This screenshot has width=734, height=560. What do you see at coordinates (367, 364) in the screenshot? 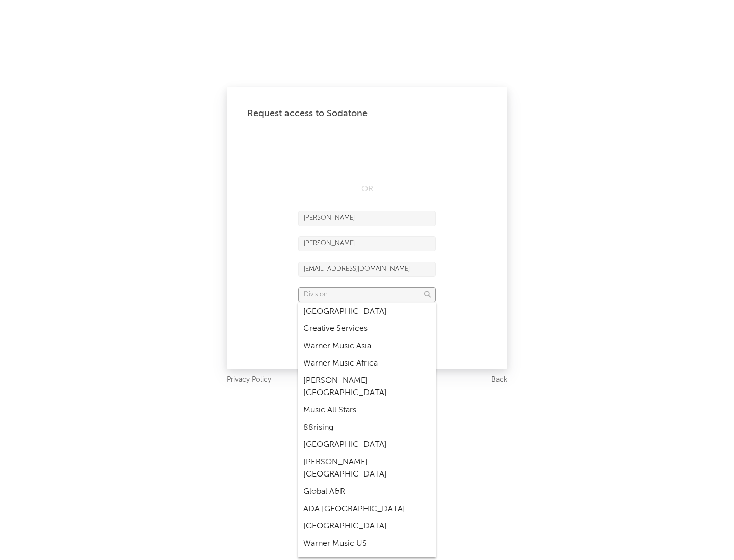
I see `div: Warner Music Africa` at bounding box center [367, 364].